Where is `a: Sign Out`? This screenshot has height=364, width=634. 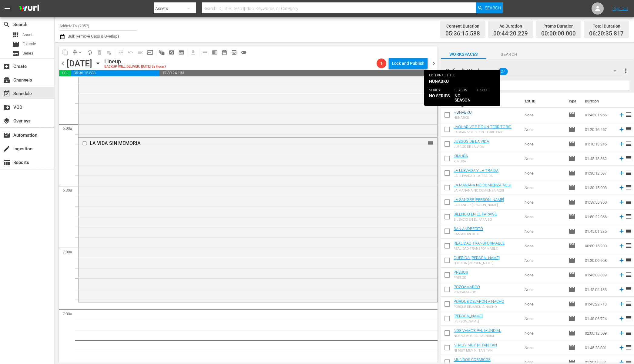 a: Sign Out is located at coordinates (620, 9).